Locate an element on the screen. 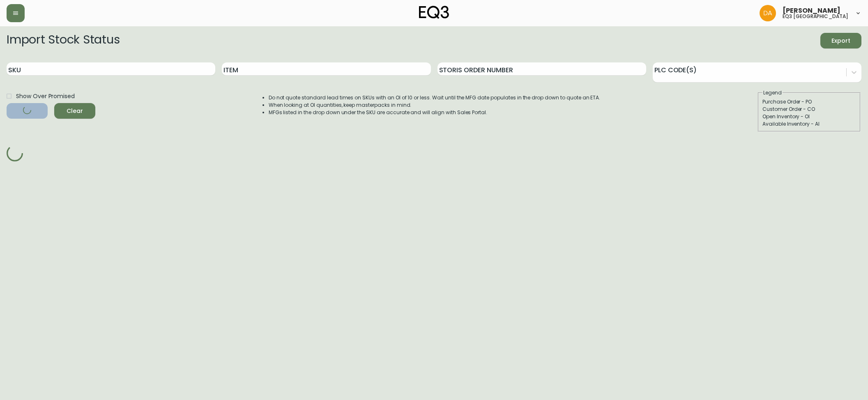 The width and height of the screenshot is (868, 400). li: When looking at OI quantities, keep masterpacks in mind. is located at coordinates (435, 105).